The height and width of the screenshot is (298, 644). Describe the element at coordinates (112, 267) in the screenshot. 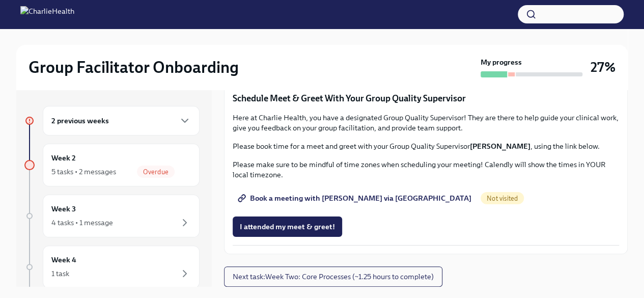

I see `a: Week 41 task` at that location.